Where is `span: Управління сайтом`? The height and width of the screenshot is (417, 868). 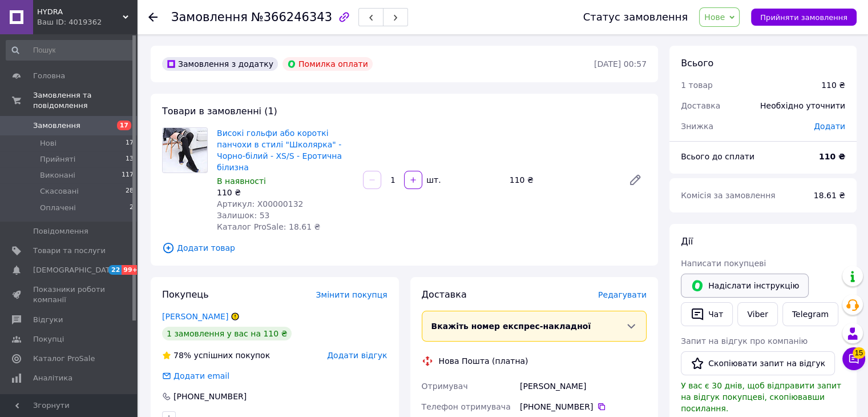 span: Управління сайтом is located at coordinates (69, 402).